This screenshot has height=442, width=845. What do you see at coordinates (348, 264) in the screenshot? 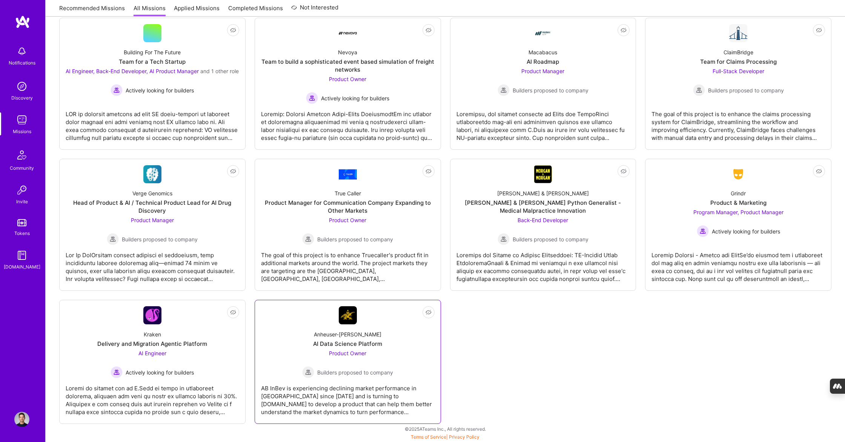
I see `div: The goal of this project is to enhance Truecaller's product fit in additional markets around the ...` at bounding box center [348, 264].